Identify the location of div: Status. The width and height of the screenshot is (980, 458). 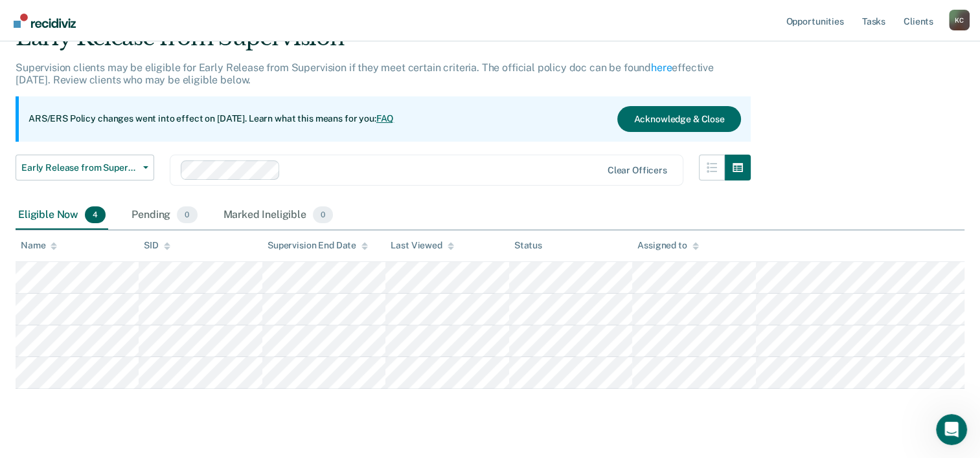
(528, 245).